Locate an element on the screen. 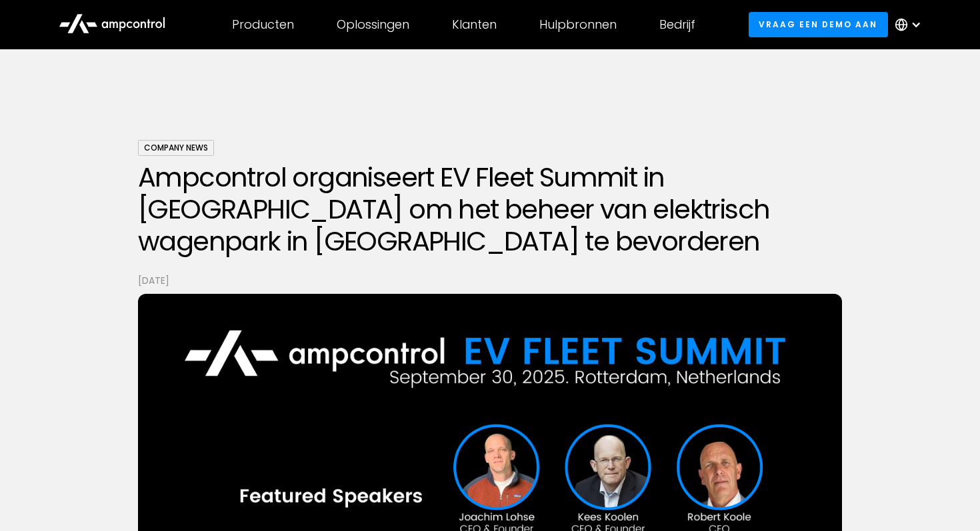 This screenshot has height=531, width=980. div: Company News is located at coordinates (176, 148).